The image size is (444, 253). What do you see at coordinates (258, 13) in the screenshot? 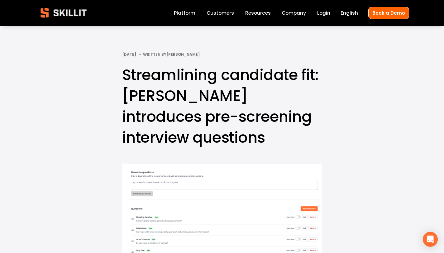
I see `a: folder dropdown` at bounding box center [258, 13].